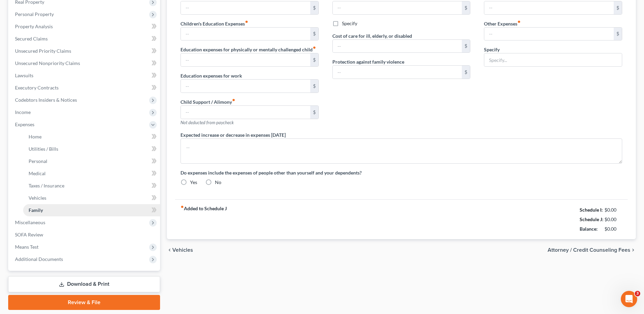 The image size is (644, 314). I want to click on a: Vehicles, so click(91, 198).